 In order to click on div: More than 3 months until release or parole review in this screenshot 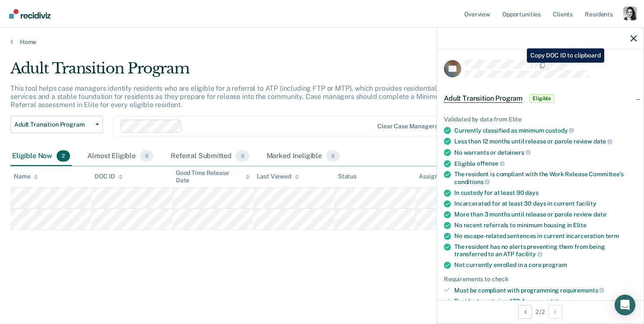, I will do `click(546, 215)`.